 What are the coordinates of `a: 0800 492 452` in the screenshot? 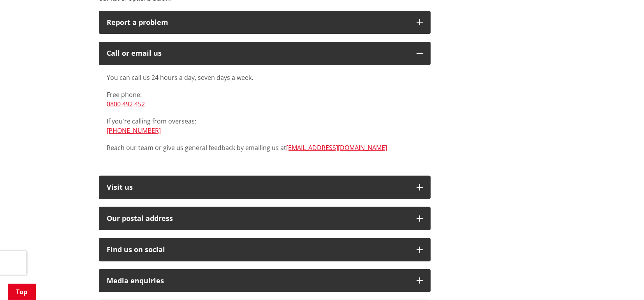 It's located at (126, 104).